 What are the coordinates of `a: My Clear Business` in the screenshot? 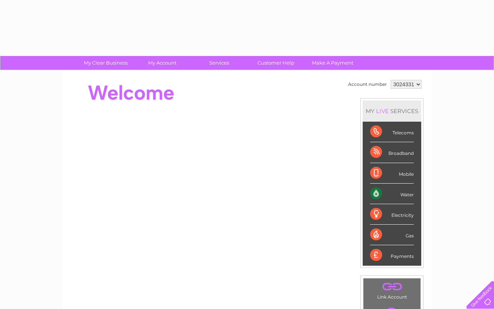 It's located at (106, 63).